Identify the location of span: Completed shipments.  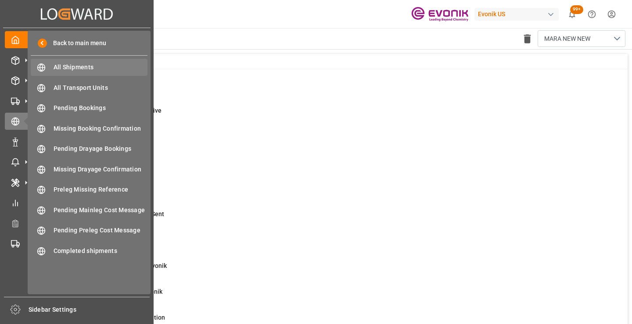
(100, 251).